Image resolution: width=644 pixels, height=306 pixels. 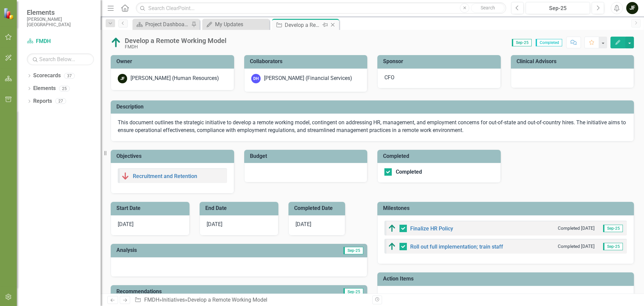 I want to click on h3: Sponsor, so click(x=440, y=62).